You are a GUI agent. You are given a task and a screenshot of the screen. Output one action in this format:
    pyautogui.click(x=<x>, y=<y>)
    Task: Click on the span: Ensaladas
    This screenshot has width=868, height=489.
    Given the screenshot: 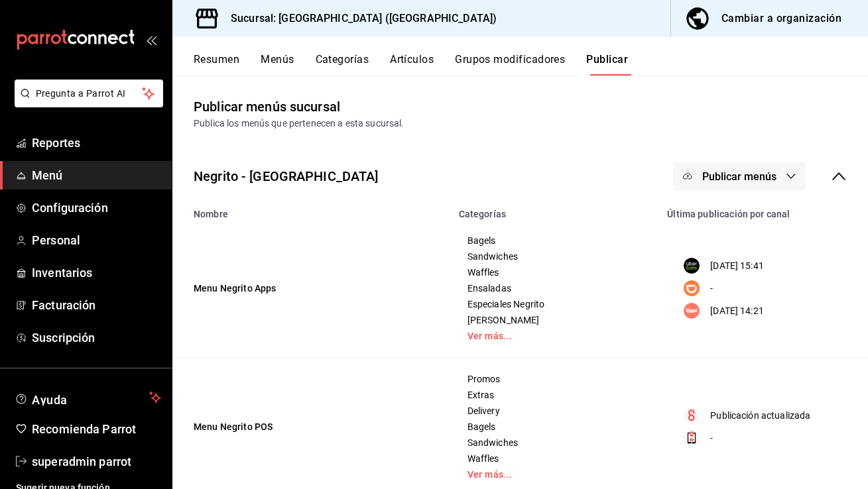 What is the action you would take?
    pyautogui.click(x=555, y=288)
    